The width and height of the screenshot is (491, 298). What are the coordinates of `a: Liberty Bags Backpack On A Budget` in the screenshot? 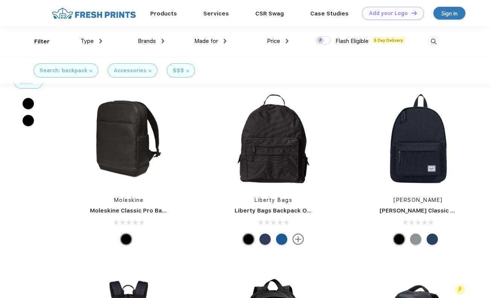 It's located at (287, 211).